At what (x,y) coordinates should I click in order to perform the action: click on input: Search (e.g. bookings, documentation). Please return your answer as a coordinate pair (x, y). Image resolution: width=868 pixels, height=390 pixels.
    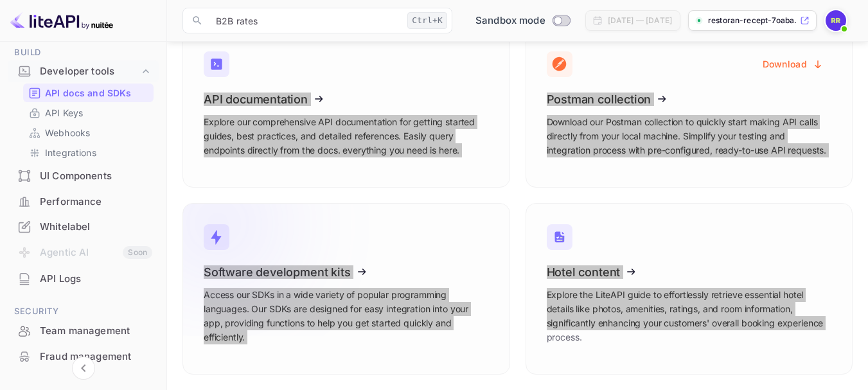
    Looking at the image, I should click on (305, 21).